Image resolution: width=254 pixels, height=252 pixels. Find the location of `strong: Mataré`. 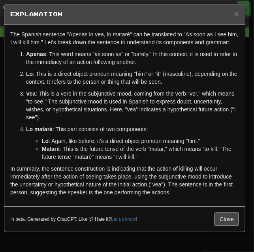

strong: Mataré is located at coordinates (51, 149).